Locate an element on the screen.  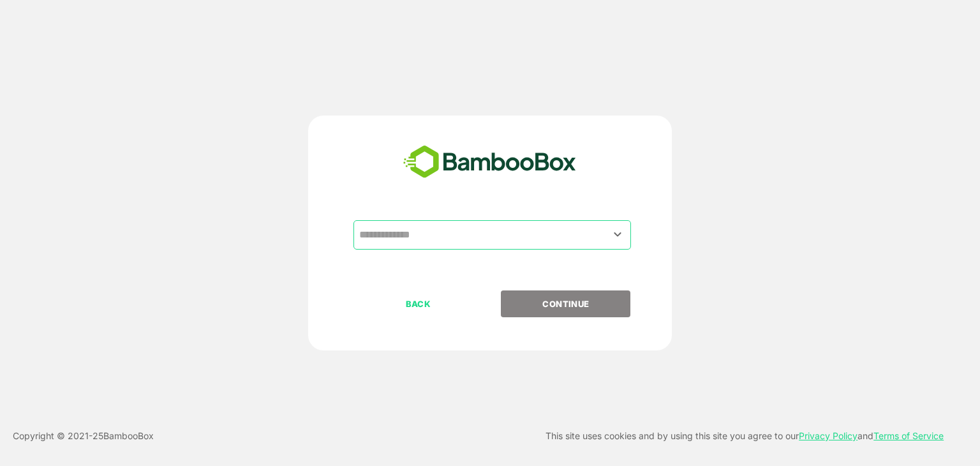
a: Privacy Policy is located at coordinates (828, 435).